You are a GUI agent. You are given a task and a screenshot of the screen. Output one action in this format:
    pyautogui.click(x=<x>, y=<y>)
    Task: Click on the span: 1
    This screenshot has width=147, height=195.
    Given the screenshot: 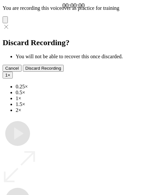 What is the action you would take?
    pyautogui.click(x=6, y=75)
    